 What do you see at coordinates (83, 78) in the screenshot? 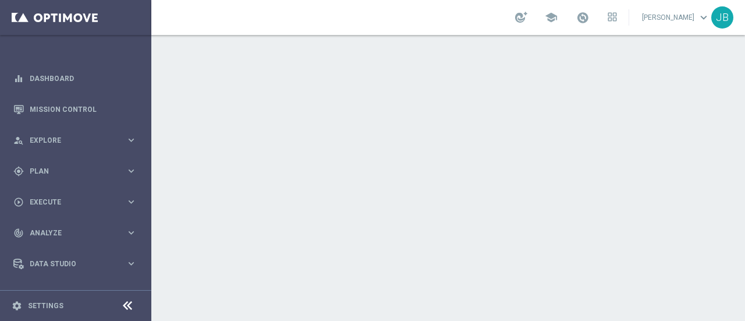
I see `a: Dashboard` at bounding box center [83, 78].